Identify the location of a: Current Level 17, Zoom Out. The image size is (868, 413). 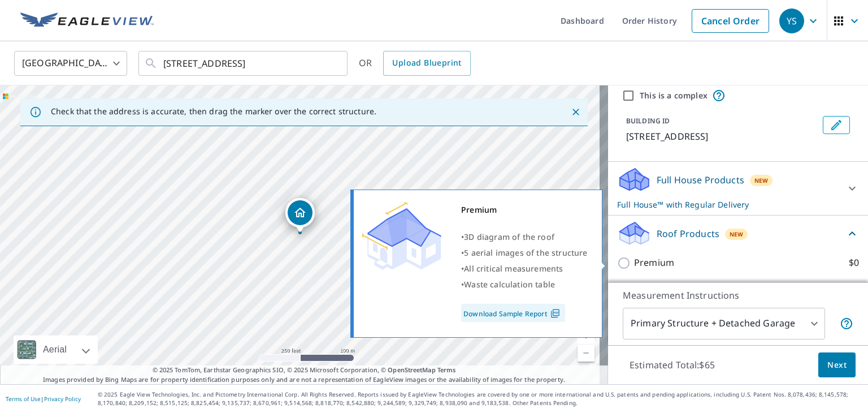
(587, 353).